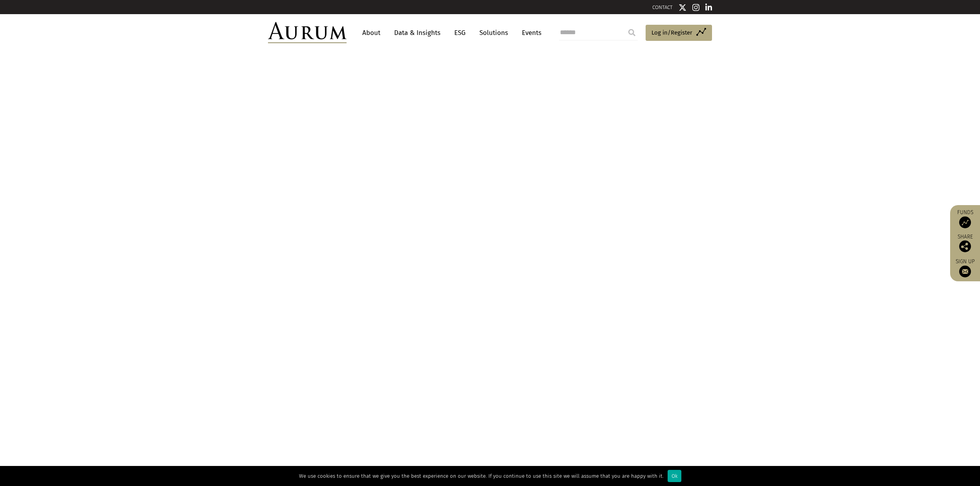  Describe the element at coordinates (964, 222) in the screenshot. I see `img: Access Funds` at that location.